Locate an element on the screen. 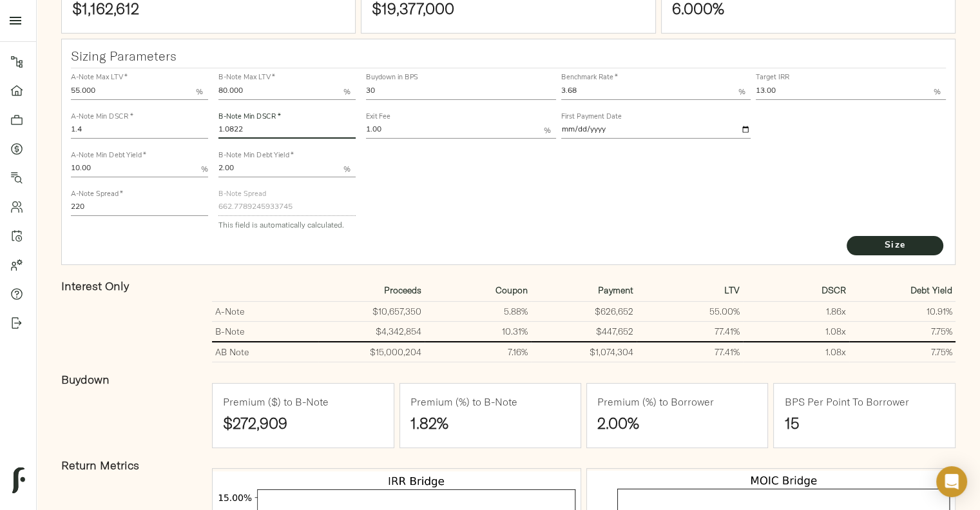 The width and height of the screenshot is (980, 510). td: $626,652 is located at coordinates (584, 311).